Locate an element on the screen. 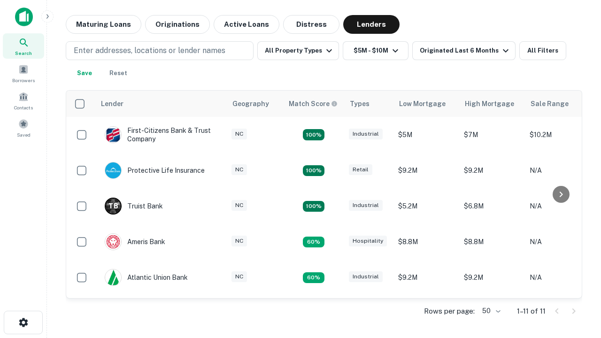 The height and width of the screenshot is (338, 601). div: Search is located at coordinates (23, 46).